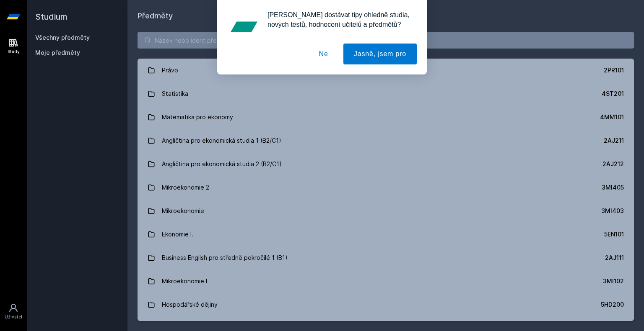 The width and height of the screenshot is (644, 331). I want to click on div: Mikroekonomie I, so click(185, 281).